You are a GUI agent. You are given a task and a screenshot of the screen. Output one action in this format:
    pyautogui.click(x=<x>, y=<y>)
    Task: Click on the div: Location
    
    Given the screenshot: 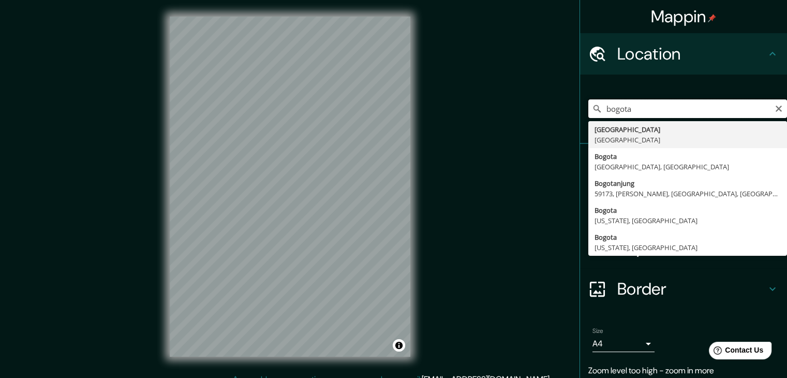 What is the action you would take?
    pyautogui.click(x=684, y=54)
    